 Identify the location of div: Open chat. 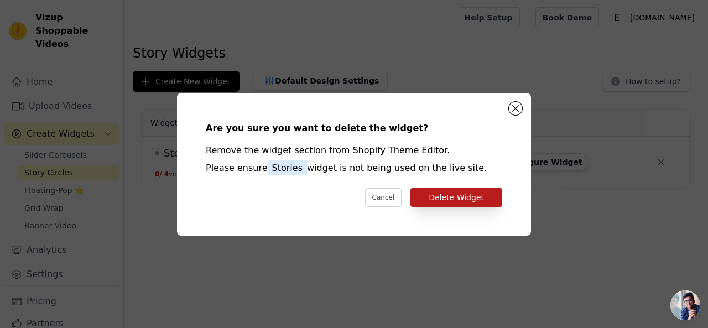
(686, 305).